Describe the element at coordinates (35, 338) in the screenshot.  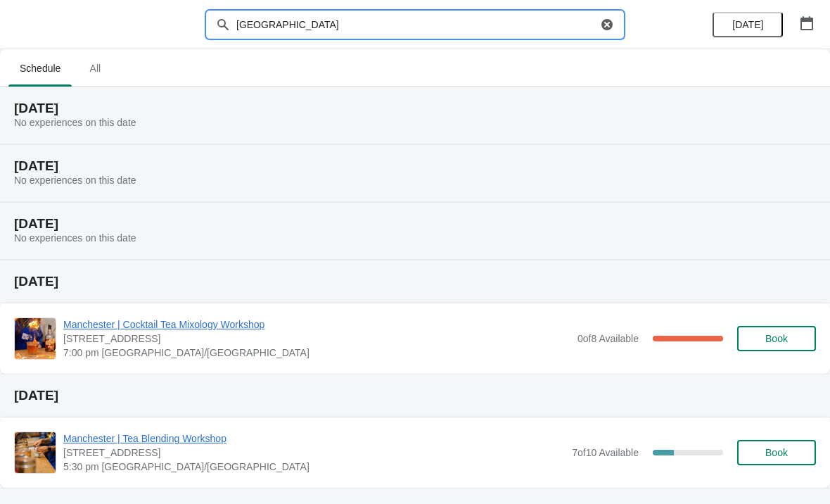
I see `img: Manchester | Cocktail Tea Mixology Workshop | 57 Church Street, Manchester M4 1PD, UK | 7:00 pm E...` at that location.